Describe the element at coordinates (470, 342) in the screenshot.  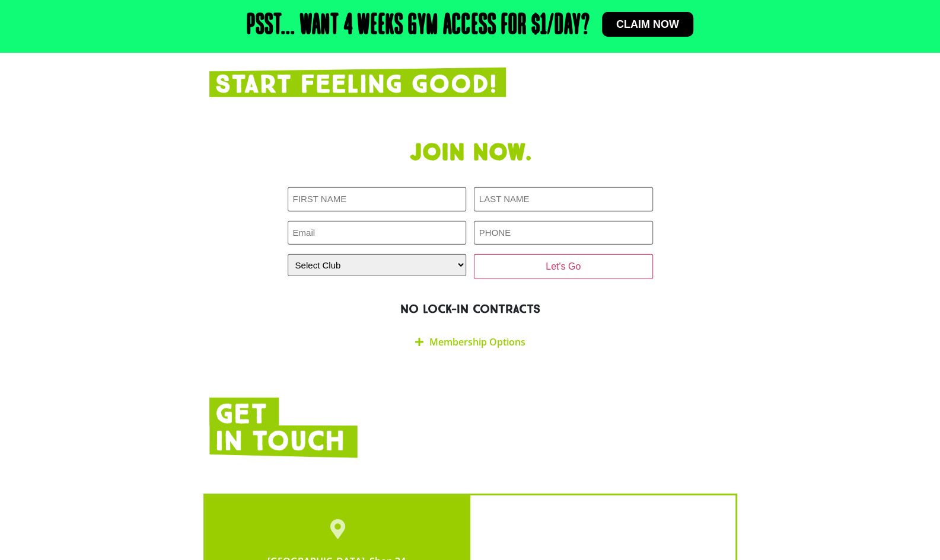
I see `div: Membership Options` at that location.